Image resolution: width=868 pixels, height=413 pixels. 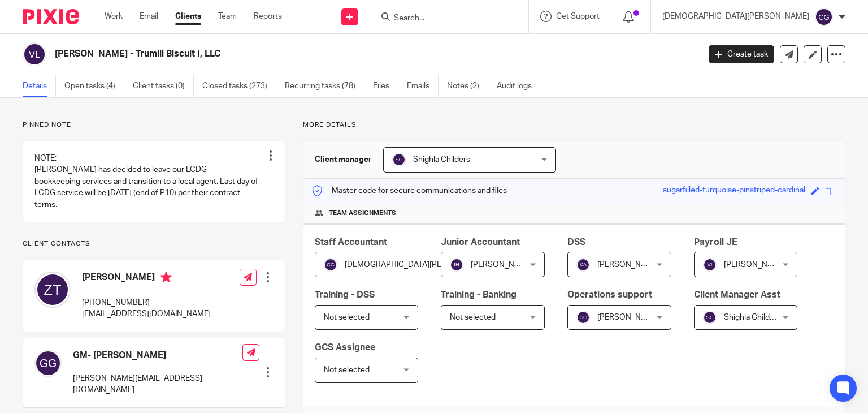 What do you see at coordinates (344, 295) in the screenshot?
I see `span: Training - DSS` at bounding box center [344, 295].